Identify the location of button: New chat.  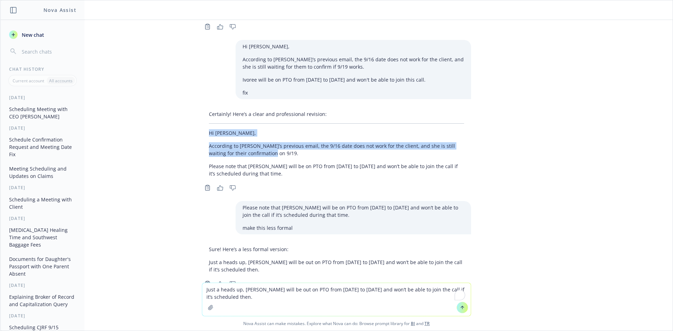
(42, 35).